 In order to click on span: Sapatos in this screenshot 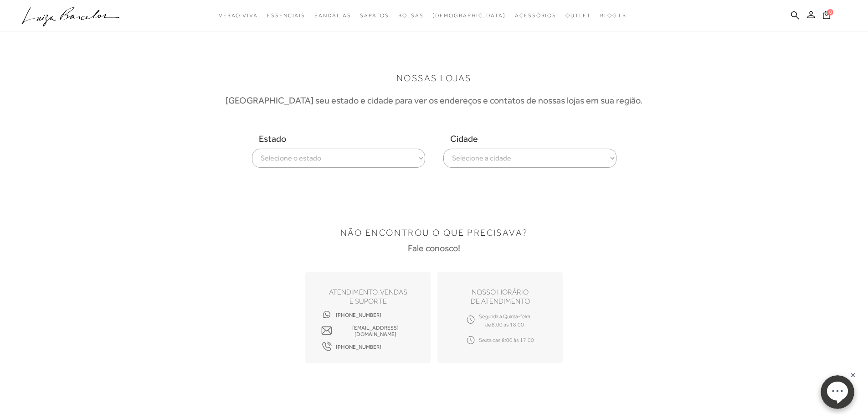, I will do `click(374, 15)`.